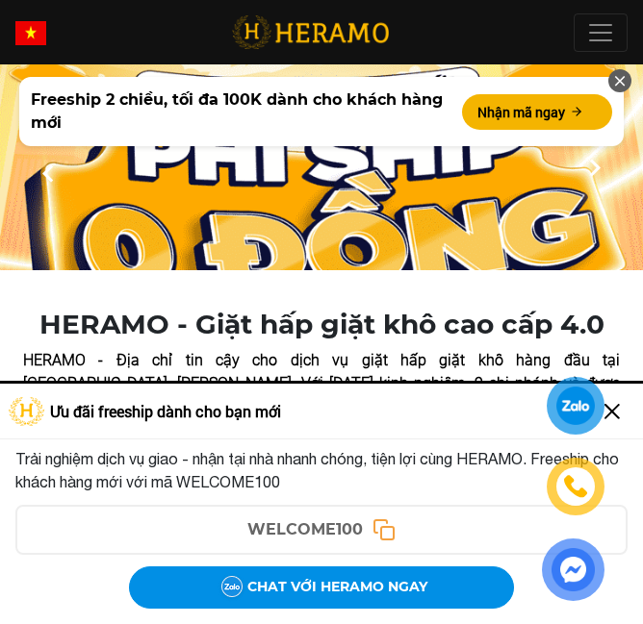 Image resolution: width=643 pixels, height=624 pixels. What do you see at coordinates (575, 487) in the screenshot?
I see `a: phone-icon` at bounding box center [575, 487].